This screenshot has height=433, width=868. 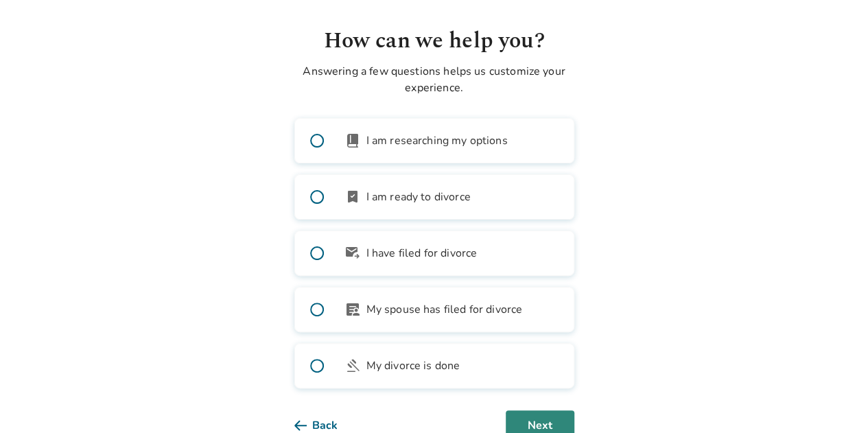 What do you see at coordinates (422, 254) in the screenshot?
I see `span: I have filed for divorce` at bounding box center [422, 254].